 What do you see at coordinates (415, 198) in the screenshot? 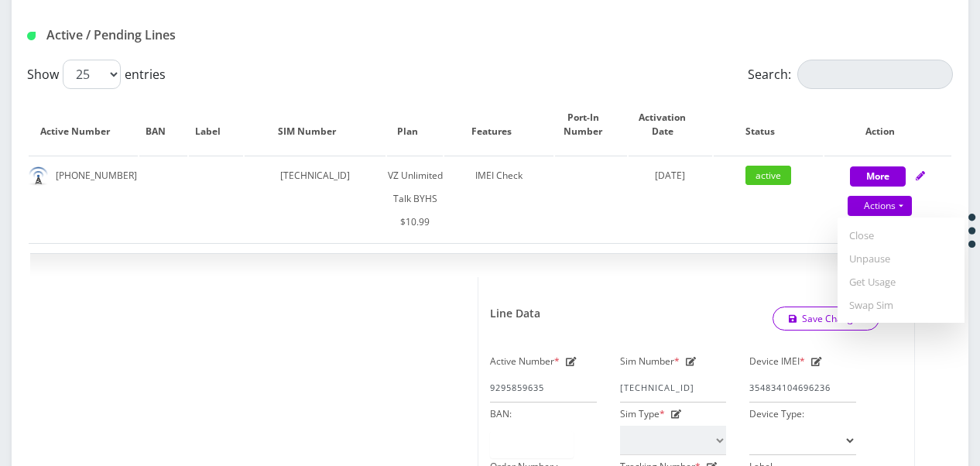
I see `td: VZ Unlimited Talk BYHS $10.99` at bounding box center [415, 198].